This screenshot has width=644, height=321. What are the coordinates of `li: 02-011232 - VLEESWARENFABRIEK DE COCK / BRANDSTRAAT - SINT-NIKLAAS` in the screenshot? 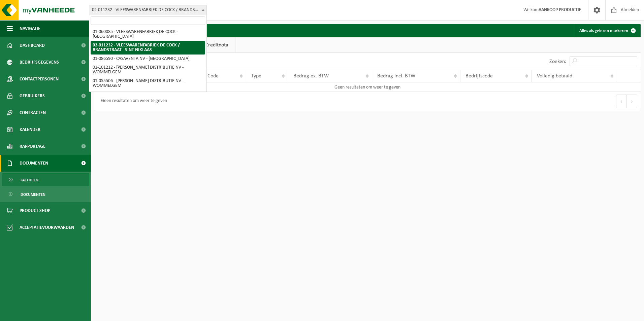 It's located at (148, 48).